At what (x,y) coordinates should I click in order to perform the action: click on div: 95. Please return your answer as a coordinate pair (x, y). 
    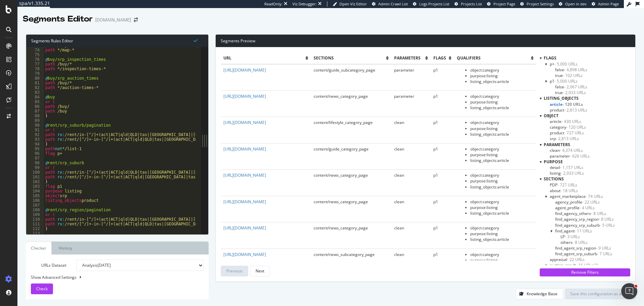
    Looking at the image, I should click on (35, 149).